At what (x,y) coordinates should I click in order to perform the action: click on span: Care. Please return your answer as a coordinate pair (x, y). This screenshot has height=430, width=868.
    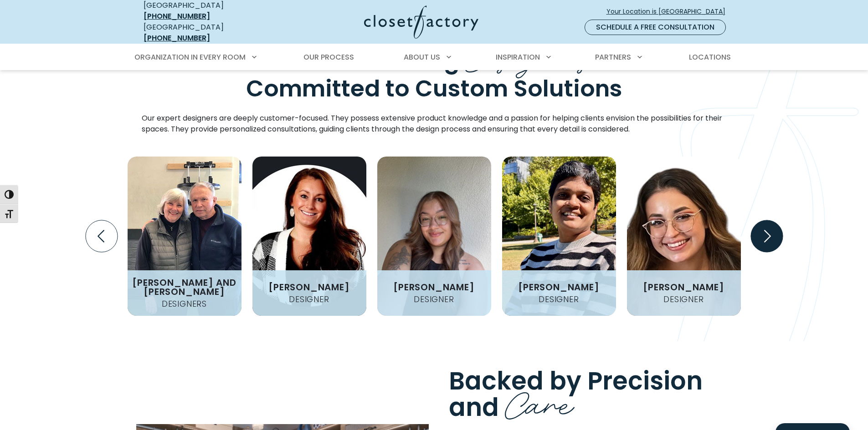
    Looking at the image, I should click on (540, 401).